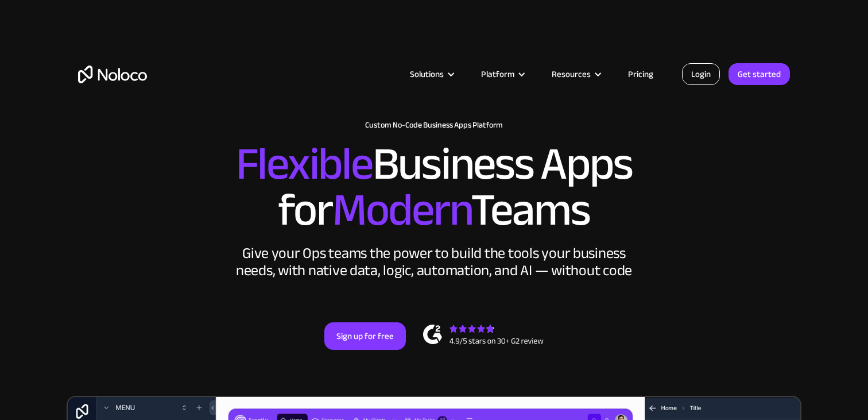 This screenshot has height=420, width=868. I want to click on a: Get started, so click(759, 74).